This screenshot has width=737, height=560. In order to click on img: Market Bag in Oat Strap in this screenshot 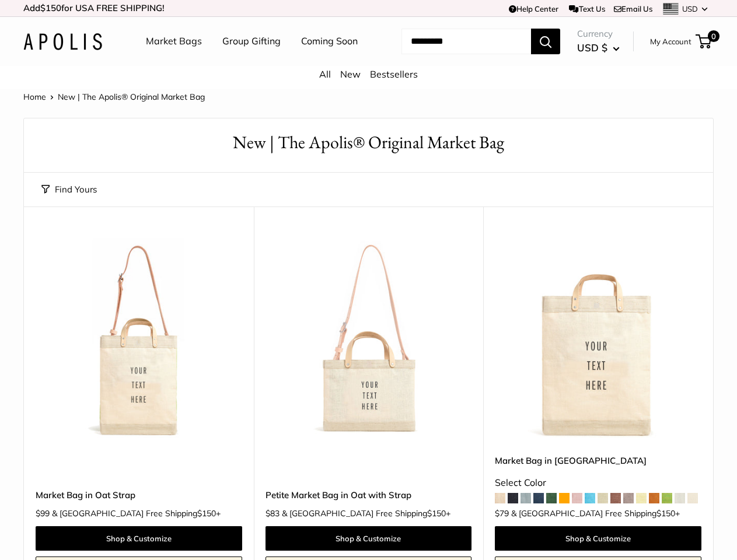, I will do `click(139, 339)`.